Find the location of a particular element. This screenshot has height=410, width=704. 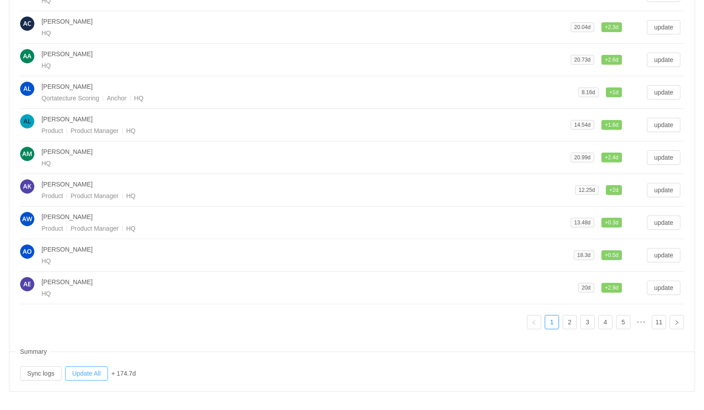

li: 5 is located at coordinates (624, 322).